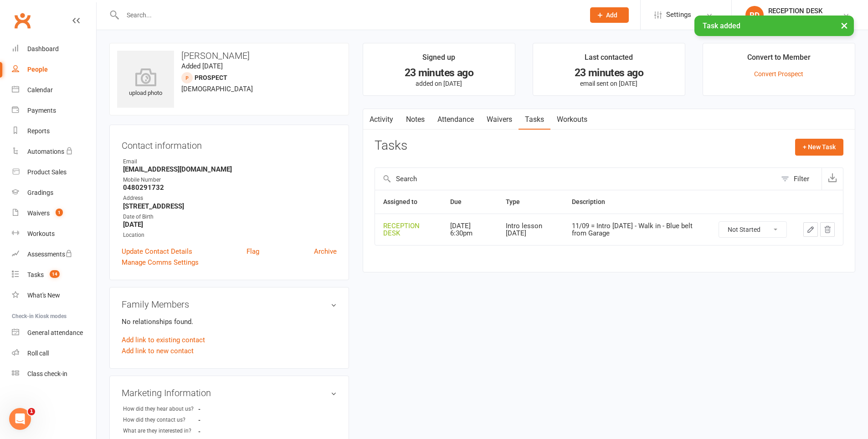 The image size is (868, 439). Describe the element at coordinates (230, 304) in the screenshot. I see `h3: Family Members` at that location.